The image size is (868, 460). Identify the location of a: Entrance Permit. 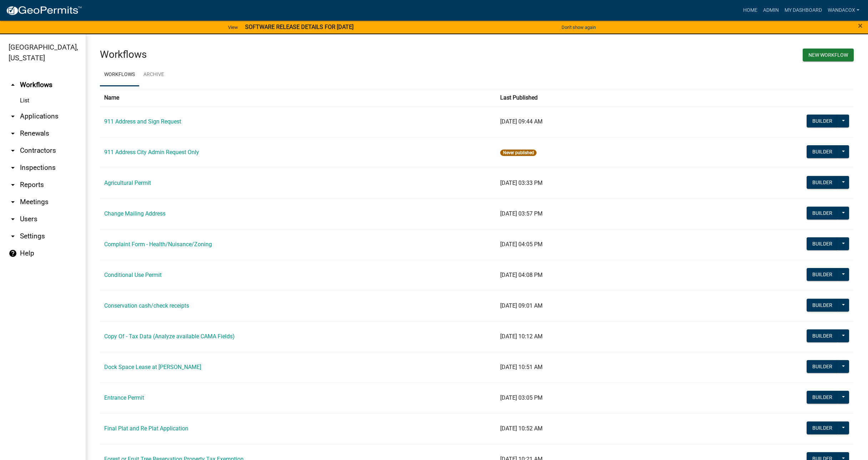
(124, 397).